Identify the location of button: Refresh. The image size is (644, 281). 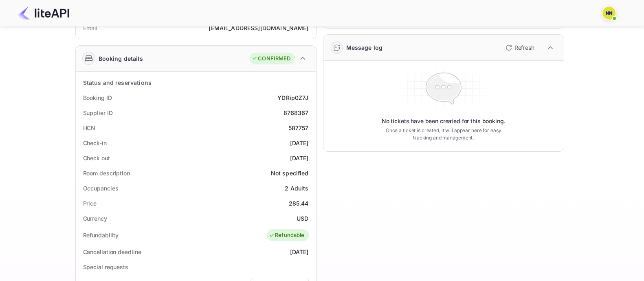
(519, 48).